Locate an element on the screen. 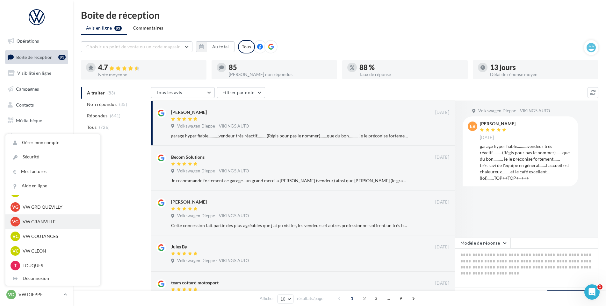  span: Visibilité en ligne is located at coordinates (34, 73).